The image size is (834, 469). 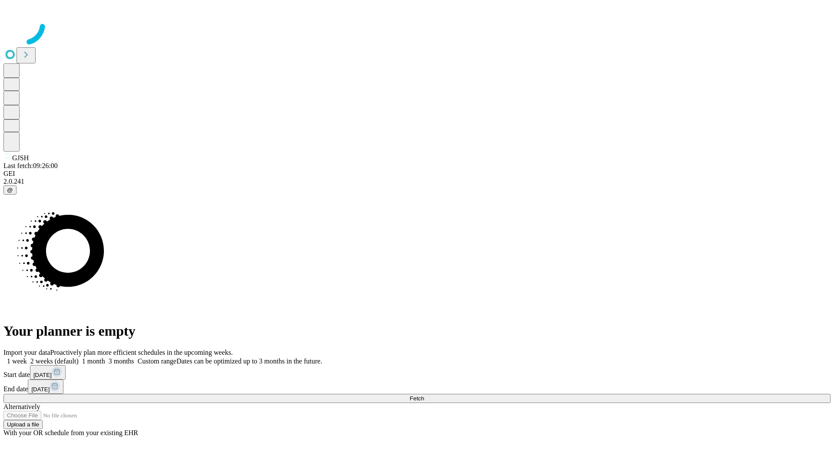 What do you see at coordinates (416, 398) in the screenshot?
I see `span: Fetch` at bounding box center [416, 398].